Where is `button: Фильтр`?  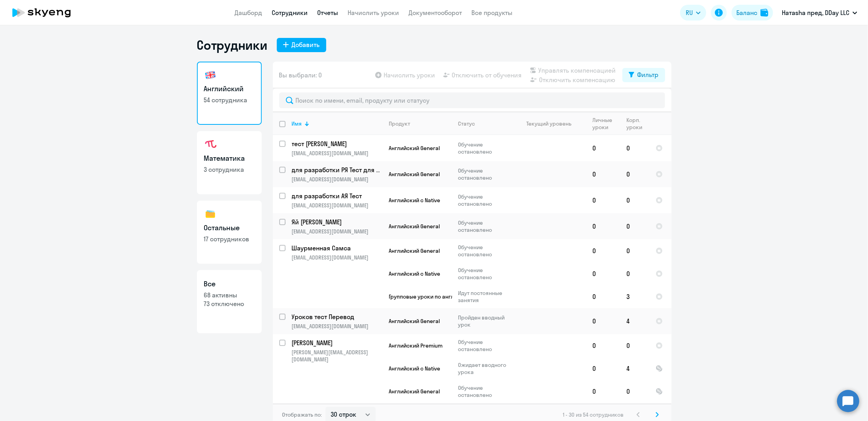 button: Фильтр is located at coordinates (644, 75).